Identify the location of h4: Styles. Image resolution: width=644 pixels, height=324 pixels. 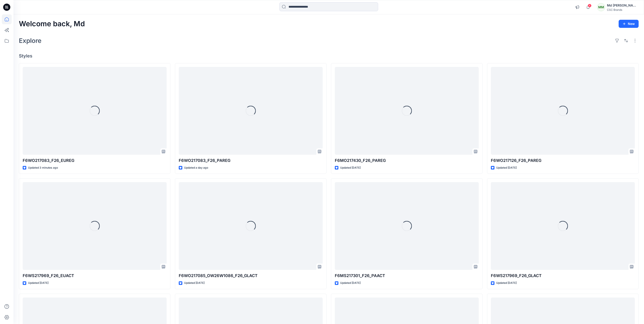
(329, 56).